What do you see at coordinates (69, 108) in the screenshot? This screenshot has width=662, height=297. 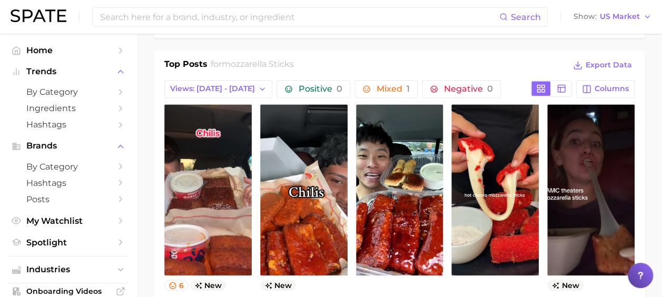 I see `span: Ingredients` at bounding box center [69, 108].